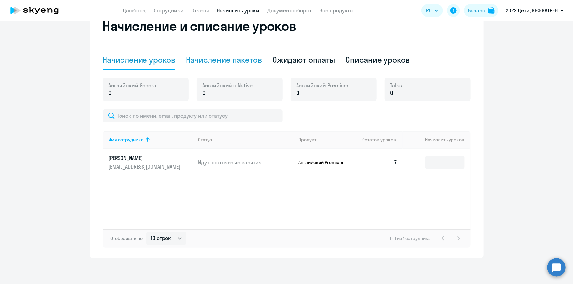 Image resolution: width=573 pixels, height=284 pixels. I want to click on div: Остаток уроков, so click(383, 140).